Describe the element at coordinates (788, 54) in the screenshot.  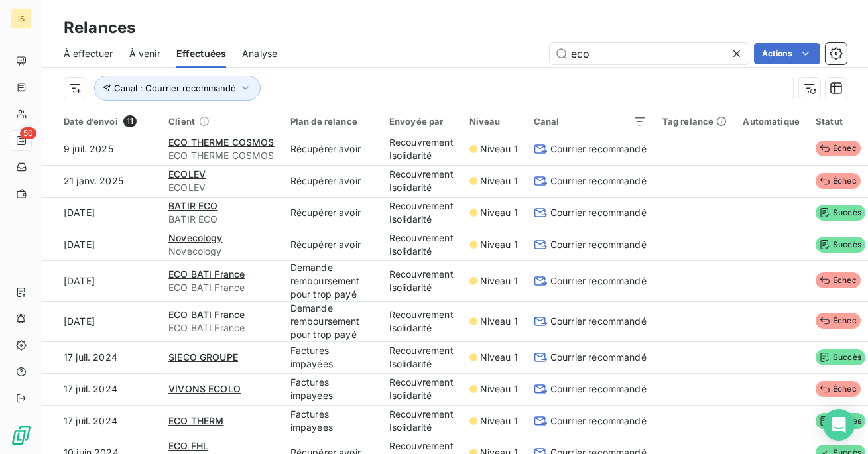
I see `button: Actions` at that location.